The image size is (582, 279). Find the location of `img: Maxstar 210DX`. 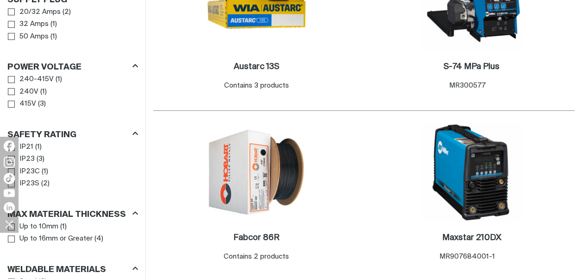

img: Maxstar 210DX is located at coordinates (472, 172).